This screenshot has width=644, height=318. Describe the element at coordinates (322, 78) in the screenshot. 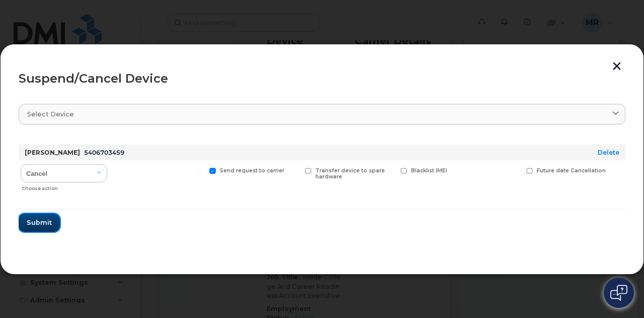

I see `div: Suspend/Cancel Device` at that location.